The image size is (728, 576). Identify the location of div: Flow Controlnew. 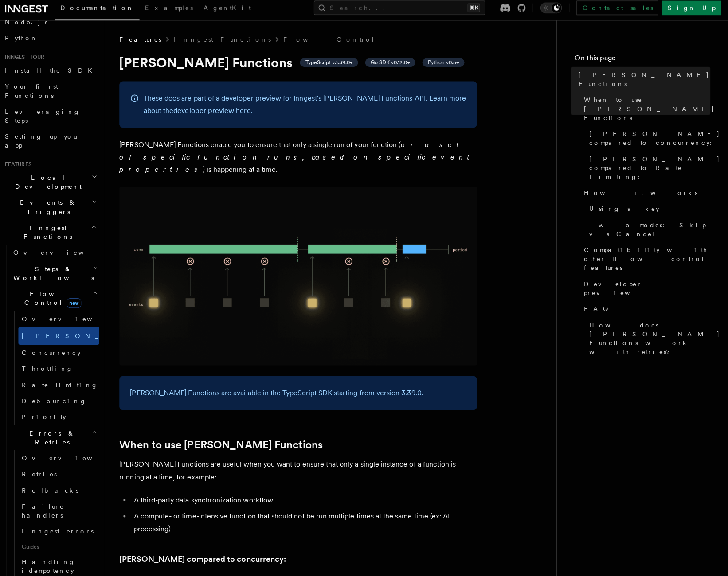
(60, 370).